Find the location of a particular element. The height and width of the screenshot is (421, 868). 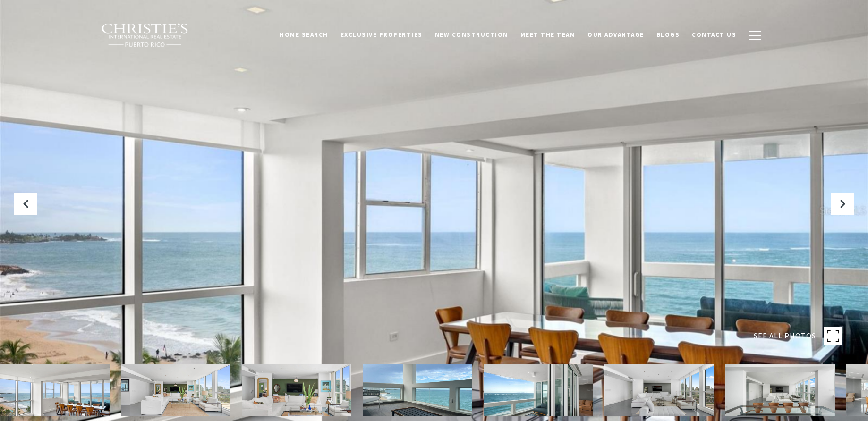

a: Blogs is located at coordinates (668, 35).